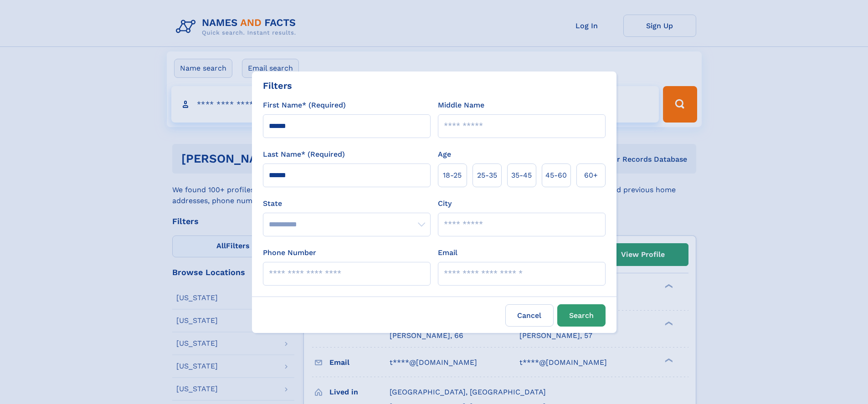 This screenshot has height=404, width=868. I want to click on button: Search, so click(581, 316).